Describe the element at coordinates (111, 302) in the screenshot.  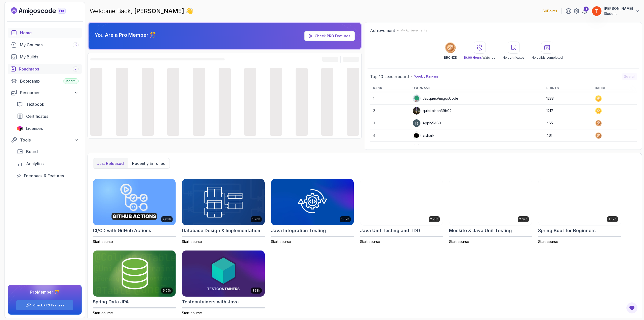
I see `h2: Spring Data JPA` at that location.